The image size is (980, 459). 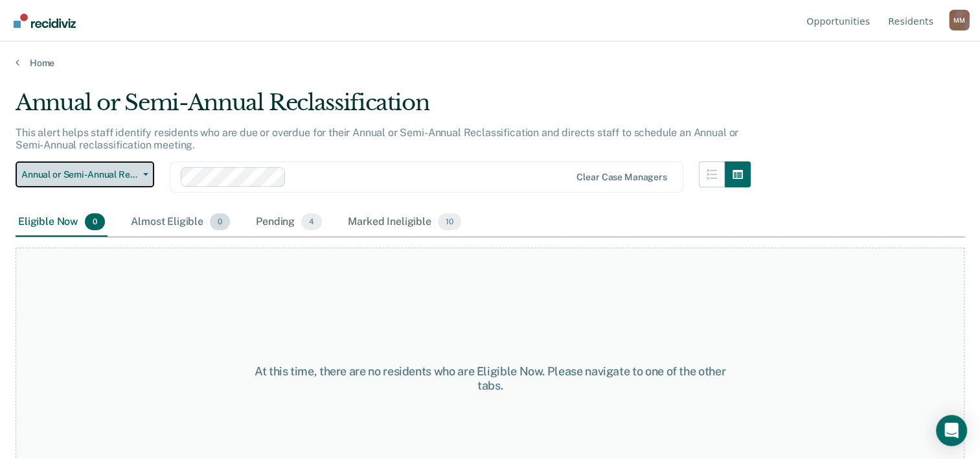 What do you see at coordinates (85, 174) in the screenshot?
I see `button: Annual or Semi-Annual Reclassification` at bounding box center [85, 174].